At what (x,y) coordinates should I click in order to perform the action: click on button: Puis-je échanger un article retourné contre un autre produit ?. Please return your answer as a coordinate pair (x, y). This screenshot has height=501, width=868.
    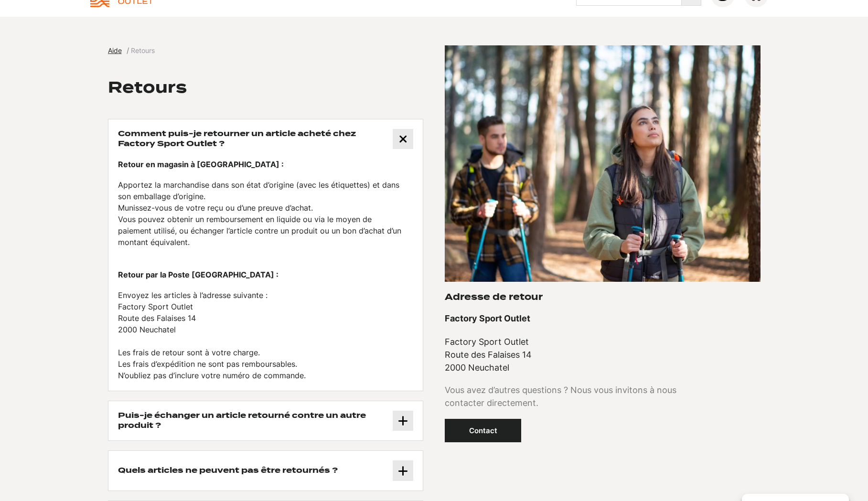
    Looking at the image, I should click on (265, 421).